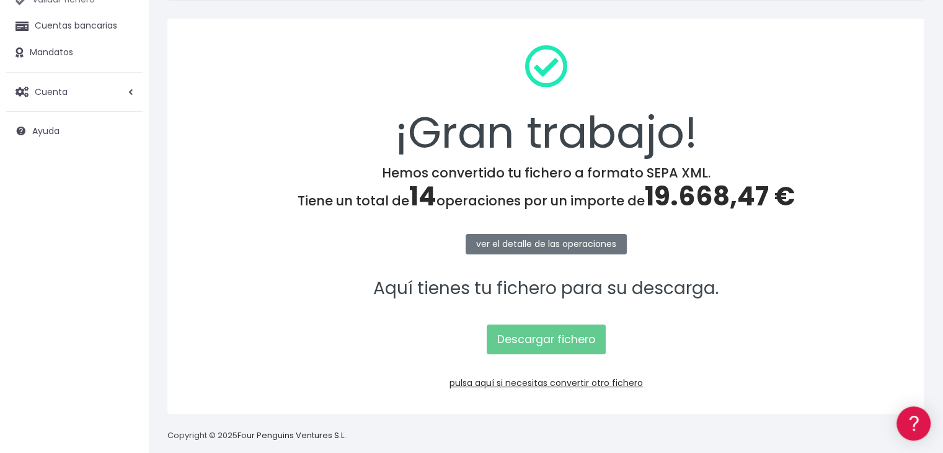 The width and height of the screenshot is (943, 453). What do you see at coordinates (74, 26) in the screenshot?
I see `a: Cuentas bancarias` at bounding box center [74, 26].